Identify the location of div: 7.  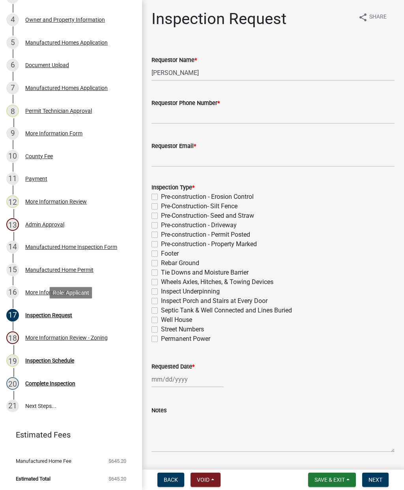
(13, 88).